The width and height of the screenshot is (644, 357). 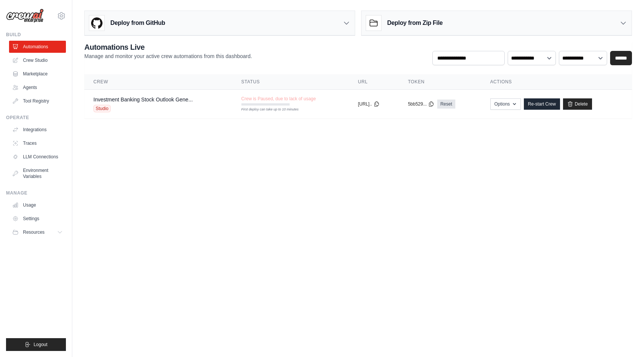 What do you see at coordinates (37, 60) in the screenshot?
I see `a: Crew Studio` at bounding box center [37, 60].